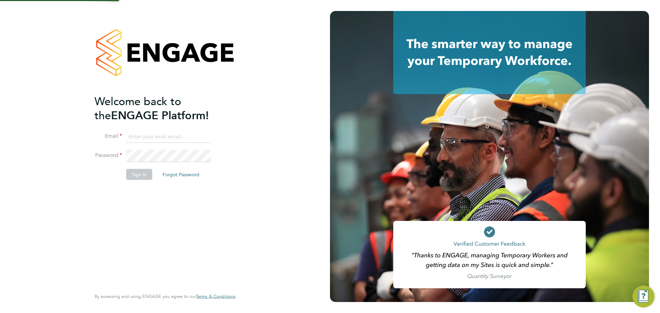 The height and width of the screenshot is (313, 660). I want to click on button: Forgot Password, so click(181, 175).